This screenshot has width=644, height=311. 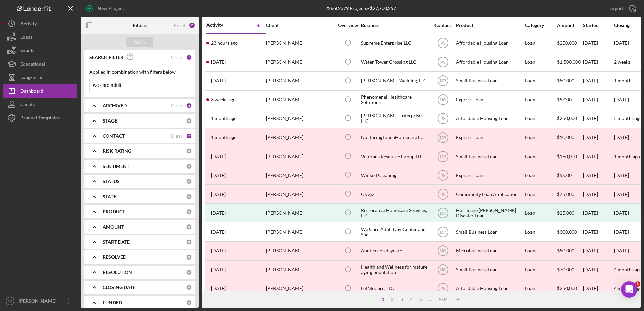 I want to click on div: New Project, so click(x=111, y=8).